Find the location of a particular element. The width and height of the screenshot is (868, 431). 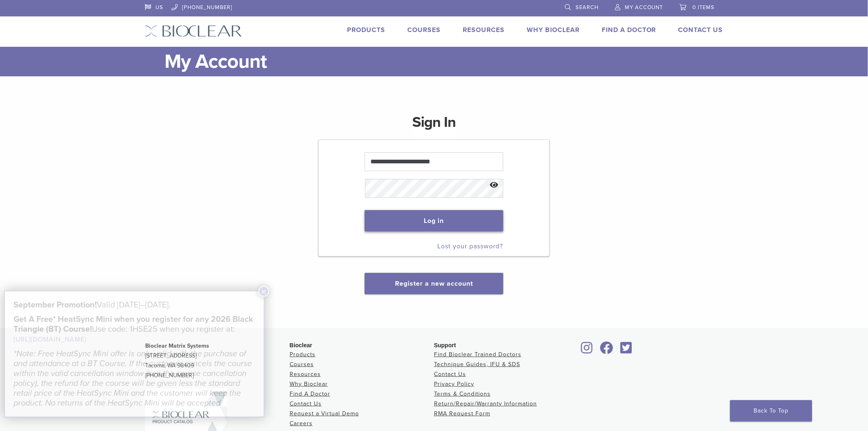

a: Back To Top is located at coordinates (771, 411).